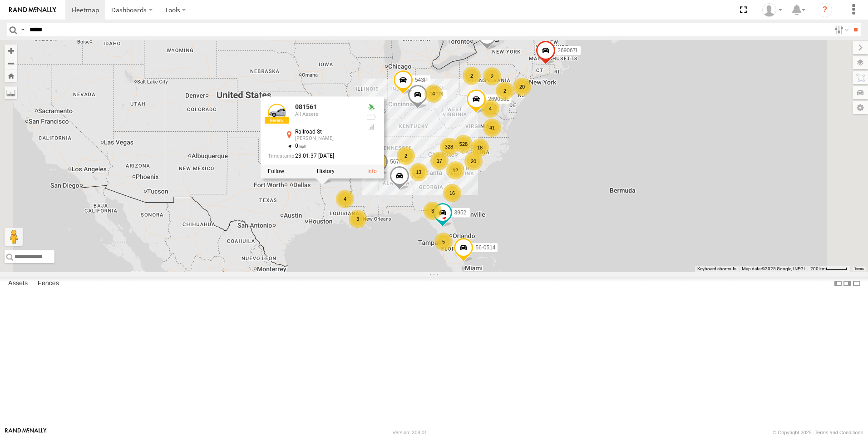 Image resolution: width=868 pixels, height=437 pixels. I want to click on label: Dock Summary Table to the Right, so click(847, 283).